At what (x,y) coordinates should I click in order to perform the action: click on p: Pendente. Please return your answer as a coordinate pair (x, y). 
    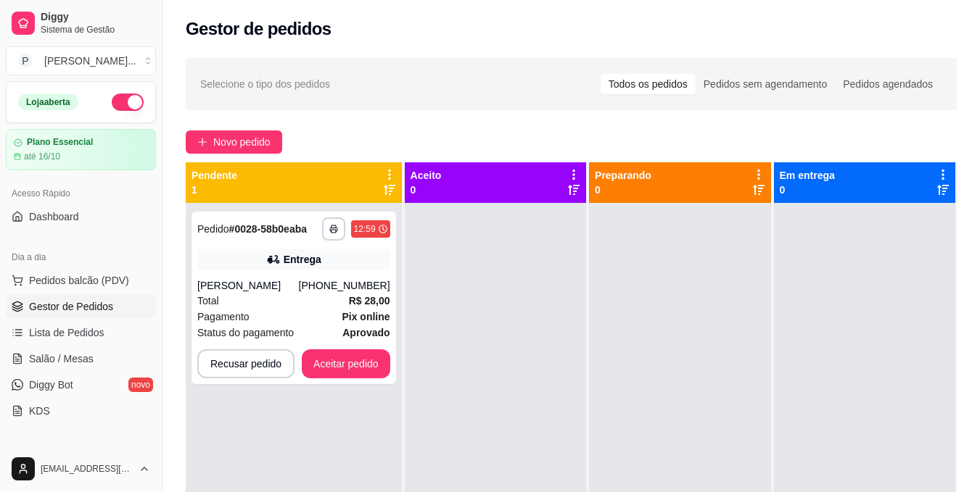
    Looking at the image, I should click on (214, 175).